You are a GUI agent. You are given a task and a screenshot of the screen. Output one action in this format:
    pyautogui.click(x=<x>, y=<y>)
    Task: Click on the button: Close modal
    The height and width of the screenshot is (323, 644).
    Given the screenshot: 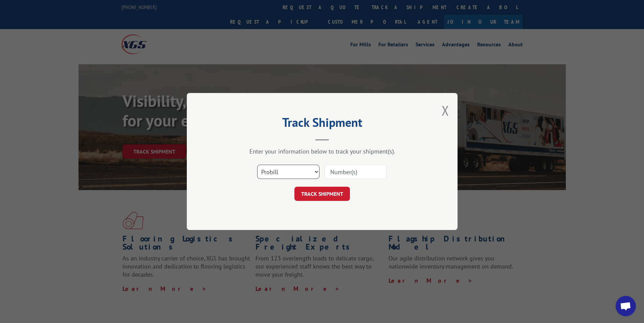 What is the action you would take?
    pyautogui.click(x=445, y=110)
    